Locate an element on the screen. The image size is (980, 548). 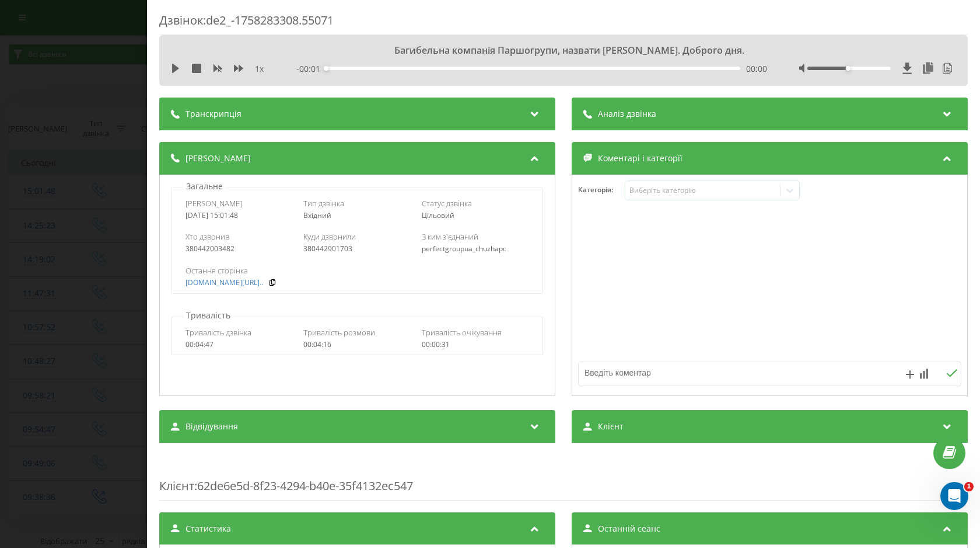
span: Останній сеанс is located at coordinates (629, 529).